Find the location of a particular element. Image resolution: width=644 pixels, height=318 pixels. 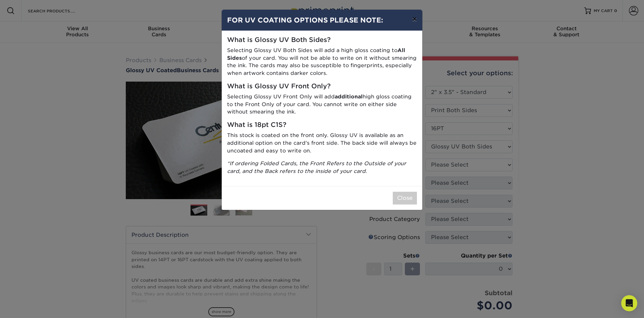

strong: additional is located at coordinates (348, 96).